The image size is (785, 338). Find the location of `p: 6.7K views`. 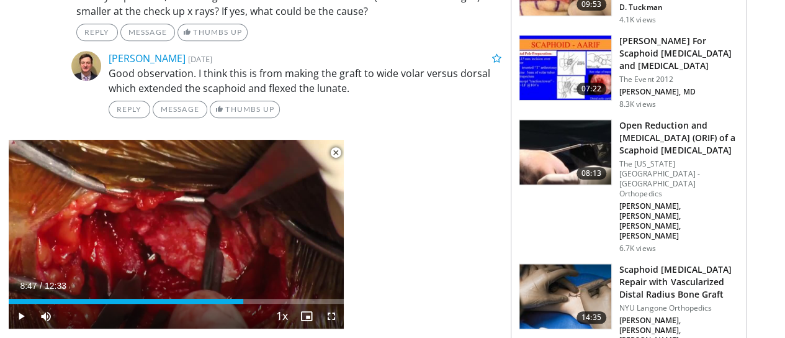

p: 6.7K views is located at coordinates (638, 248).